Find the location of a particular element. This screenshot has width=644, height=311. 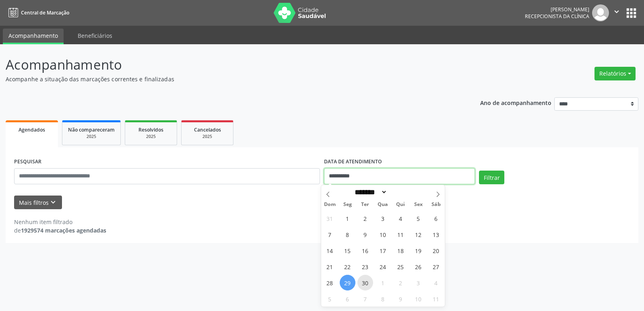

div: de is located at coordinates (60, 230).